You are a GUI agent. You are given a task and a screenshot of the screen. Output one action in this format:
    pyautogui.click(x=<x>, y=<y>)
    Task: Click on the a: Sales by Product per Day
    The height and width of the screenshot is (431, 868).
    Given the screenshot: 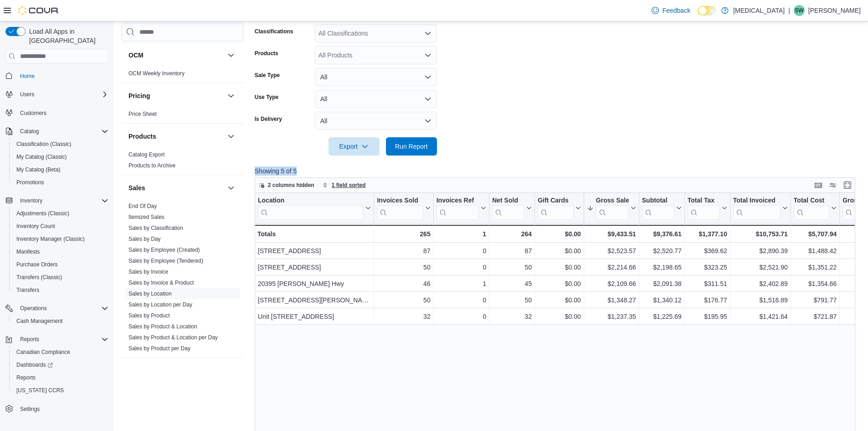 What is the action you would take?
    pyautogui.click(x=160, y=348)
    